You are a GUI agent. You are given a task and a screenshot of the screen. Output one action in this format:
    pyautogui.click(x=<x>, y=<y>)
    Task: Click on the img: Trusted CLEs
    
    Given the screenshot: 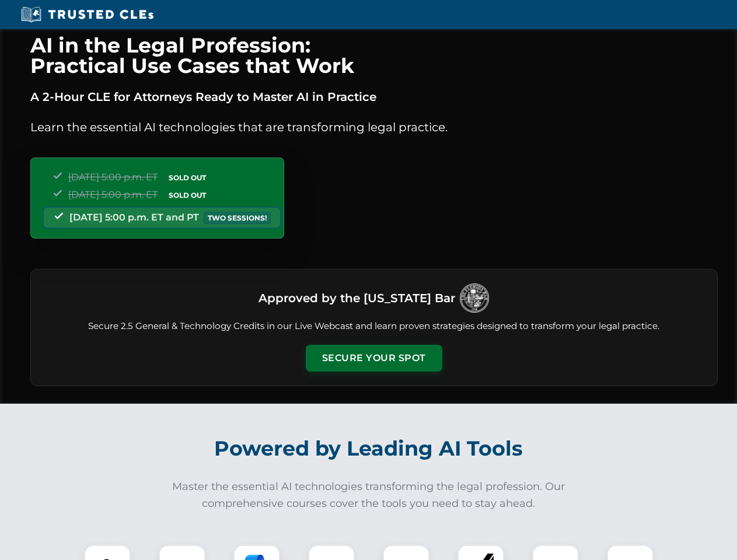 What is the action you would take?
    pyautogui.click(x=87, y=15)
    